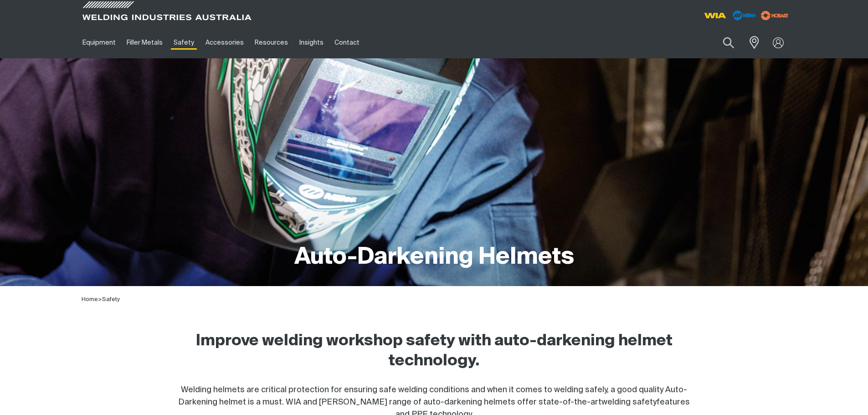 The width and height of the screenshot is (868, 415). I want to click on h2: Improve welding workshop safety with auto-darkening helmet technology., so click(434, 351).